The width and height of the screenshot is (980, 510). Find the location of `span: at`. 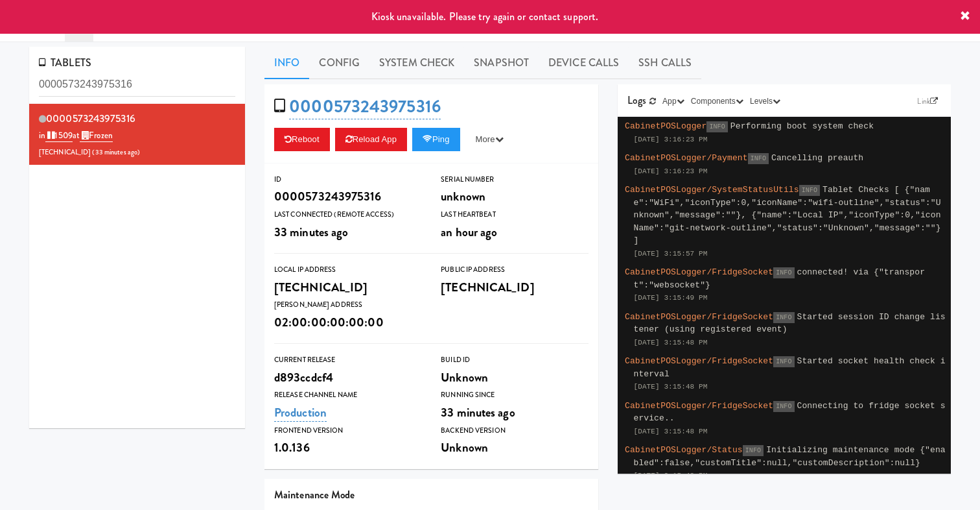

span: at is located at coordinates (92, 135).